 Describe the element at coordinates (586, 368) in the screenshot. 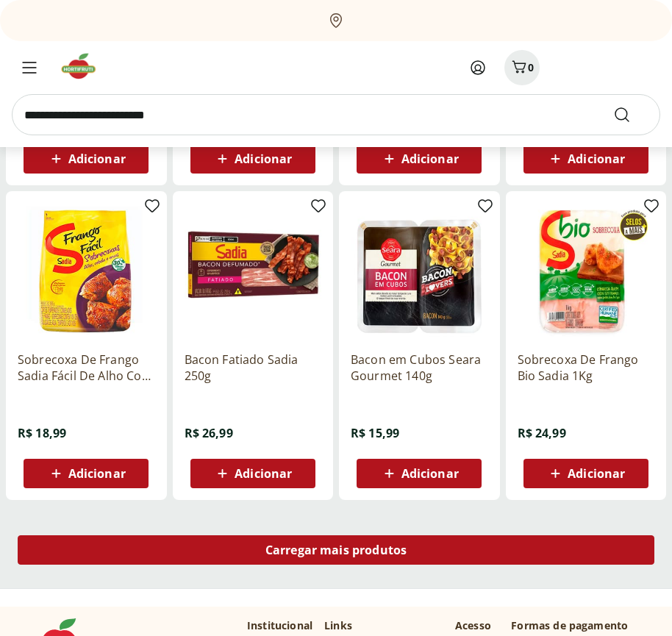

I see `p: Sobrecoxa De Frango Bio Sadia 1Kg` at that location.